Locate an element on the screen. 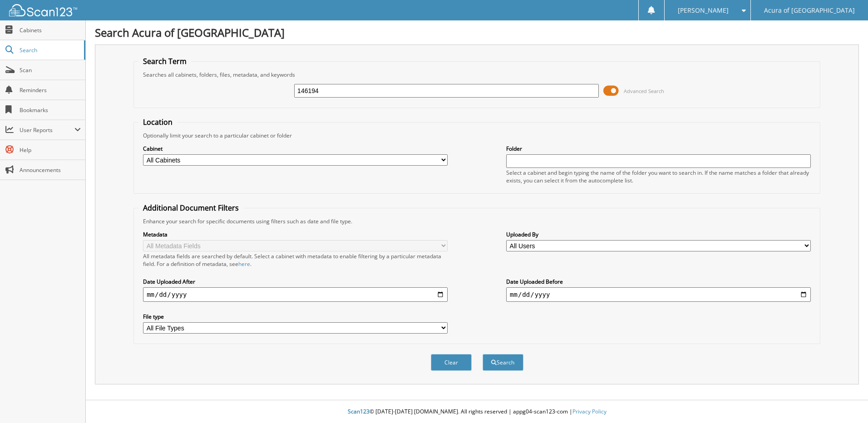  span: Advanced Search is located at coordinates (644, 91).